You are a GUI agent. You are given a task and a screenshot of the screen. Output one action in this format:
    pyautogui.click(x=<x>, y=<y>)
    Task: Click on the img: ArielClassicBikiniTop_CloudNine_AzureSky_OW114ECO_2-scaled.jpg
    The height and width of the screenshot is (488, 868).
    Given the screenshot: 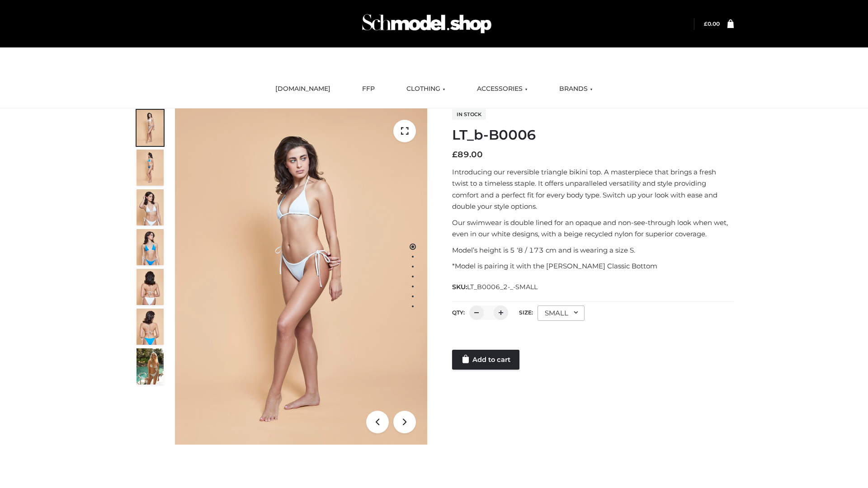 What is the action you would take?
    pyautogui.click(x=150, y=167)
    